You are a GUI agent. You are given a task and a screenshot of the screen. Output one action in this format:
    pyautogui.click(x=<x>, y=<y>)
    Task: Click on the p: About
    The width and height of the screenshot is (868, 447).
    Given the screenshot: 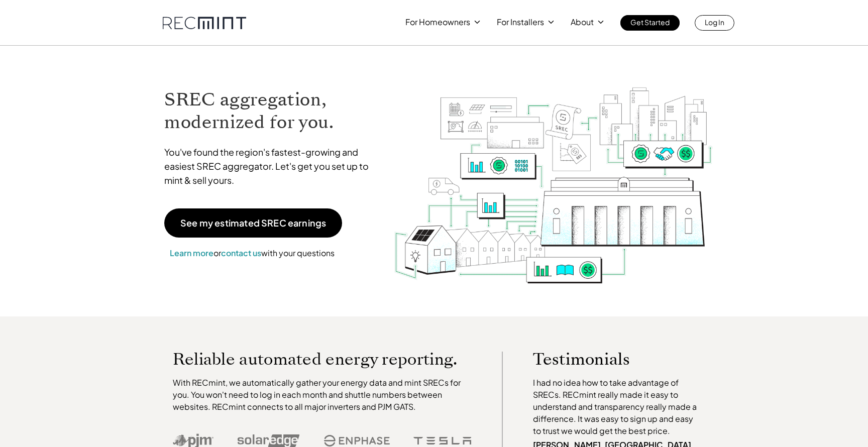 What is the action you would take?
    pyautogui.click(x=582, y=22)
    